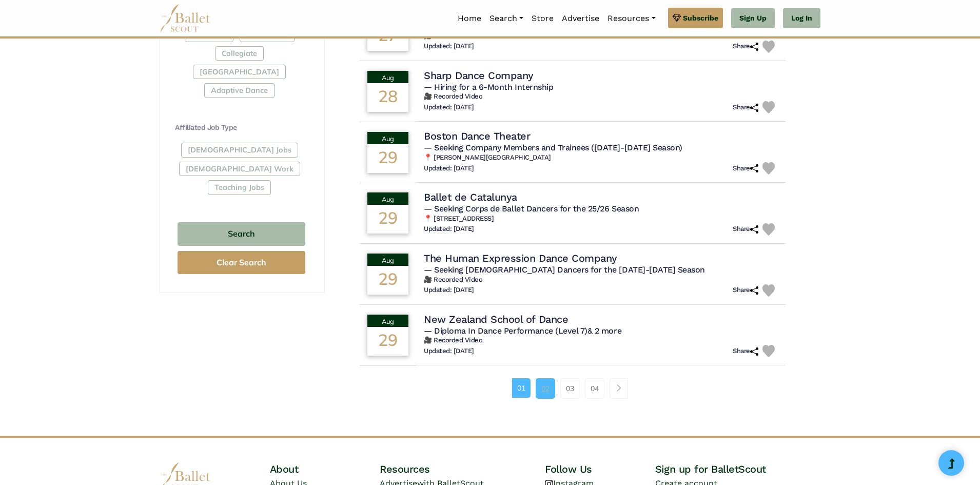 Image resolution: width=980 pixels, height=485 pixels. Describe the element at coordinates (631, 18) in the screenshot. I see `a: Resources` at that location.